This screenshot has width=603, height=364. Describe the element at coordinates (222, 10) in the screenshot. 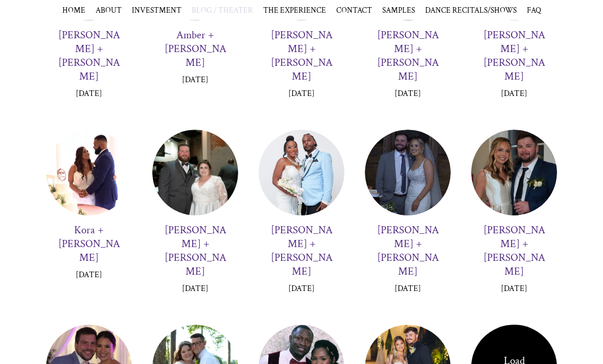

I see `span: BLOG / THEATER` at that location.